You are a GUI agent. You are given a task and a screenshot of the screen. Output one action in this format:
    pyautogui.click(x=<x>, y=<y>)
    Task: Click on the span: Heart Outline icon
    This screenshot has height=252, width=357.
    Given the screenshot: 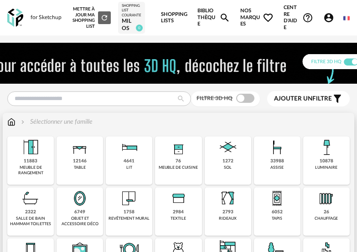 What is the action you would take?
    pyautogui.click(x=268, y=18)
    